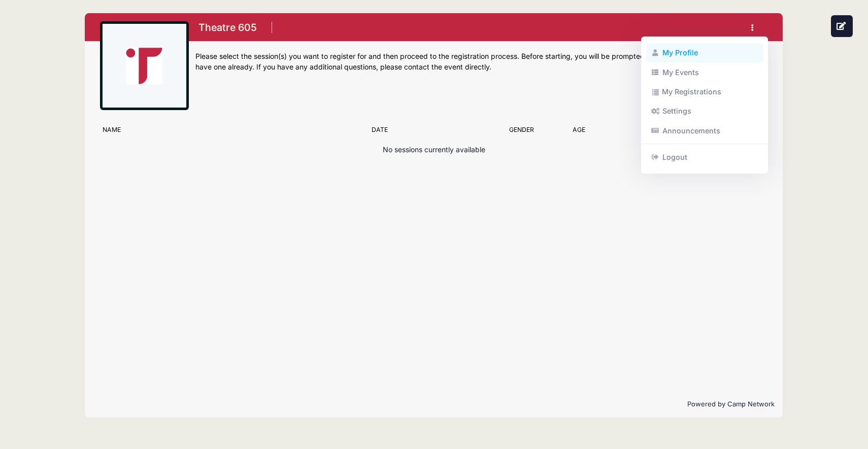 The height and width of the screenshot is (449, 868). I want to click on div: Date, so click(431, 132).